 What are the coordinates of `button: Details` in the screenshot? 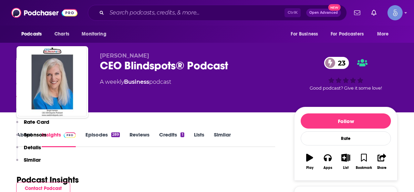 It's located at (29, 150).